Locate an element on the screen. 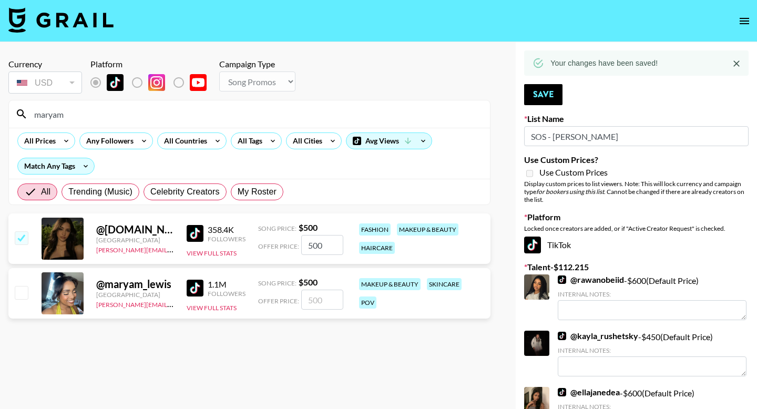  div: Any Followers is located at coordinates (108, 141).